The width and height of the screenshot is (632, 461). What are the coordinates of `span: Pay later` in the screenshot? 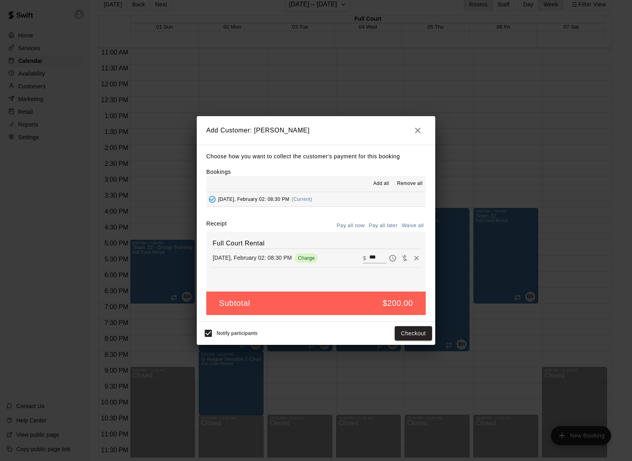 It's located at (393, 257).